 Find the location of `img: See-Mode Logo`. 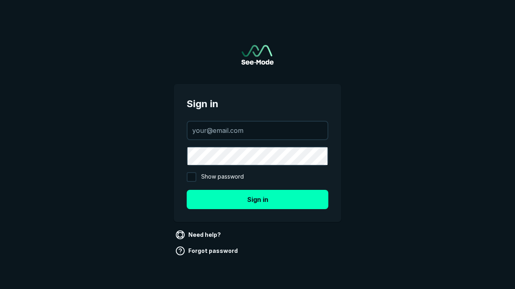

img: See-Mode Logo is located at coordinates (257, 55).